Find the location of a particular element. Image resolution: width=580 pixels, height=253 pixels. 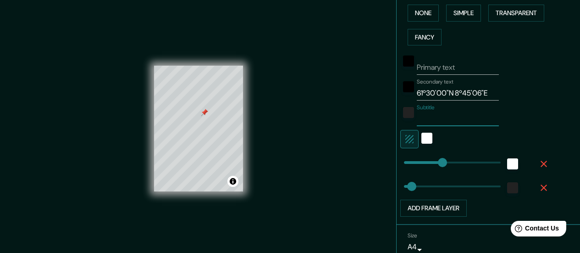

label: Subtitle is located at coordinates (425, 107).